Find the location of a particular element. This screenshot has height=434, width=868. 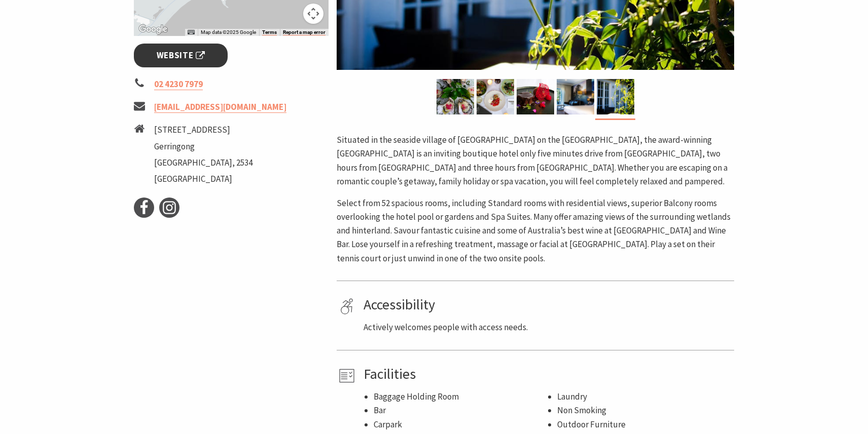

h4: Accessibility is located at coordinates (547, 304).